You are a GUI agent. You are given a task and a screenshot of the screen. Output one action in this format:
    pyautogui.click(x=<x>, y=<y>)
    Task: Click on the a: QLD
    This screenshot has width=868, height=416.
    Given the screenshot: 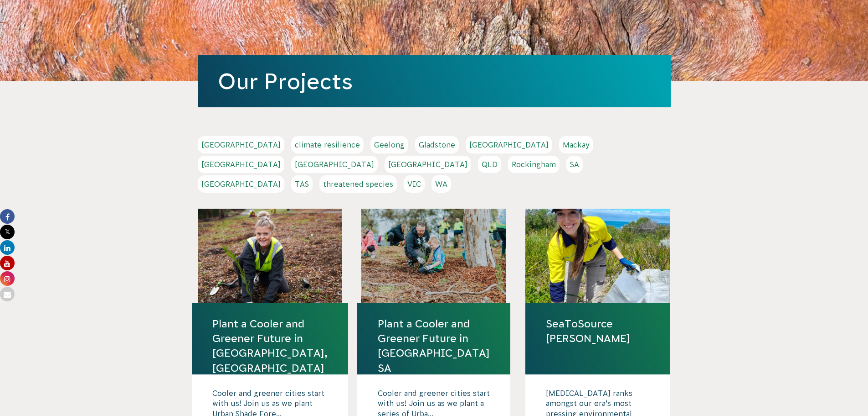 What is the action you would take?
    pyautogui.click(x=490, y=165)
    